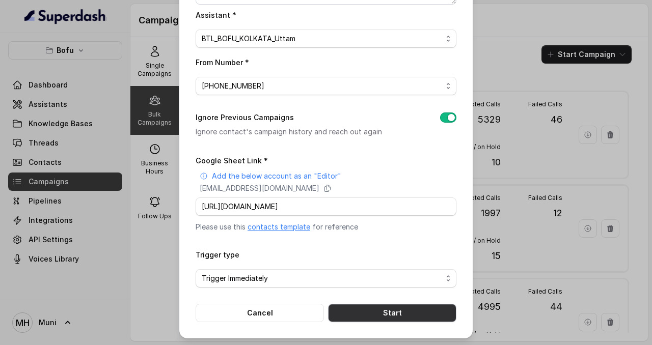 Image resolution: width=652 pixels, height=345 pixels. I want to click on span: BTL_BOFU_KOLKATA_Uttam, so click(322, 39).